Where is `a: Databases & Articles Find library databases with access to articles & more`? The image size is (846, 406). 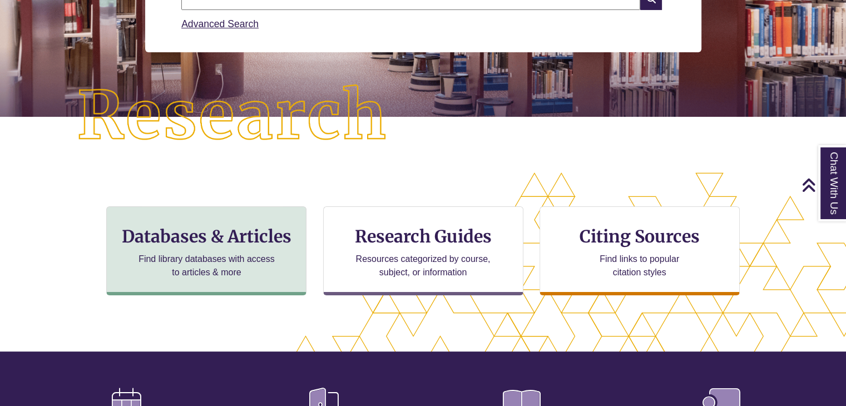
a: Databases & Articles Find library databases with access to articles & more is located at coordinates (206, 251).